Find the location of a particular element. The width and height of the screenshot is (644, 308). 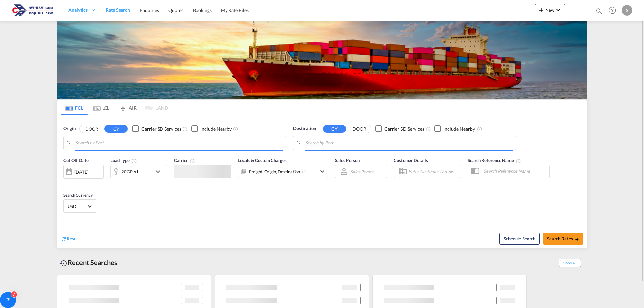

md-icon: icon-information-outline is located at coordinates (134, 161).